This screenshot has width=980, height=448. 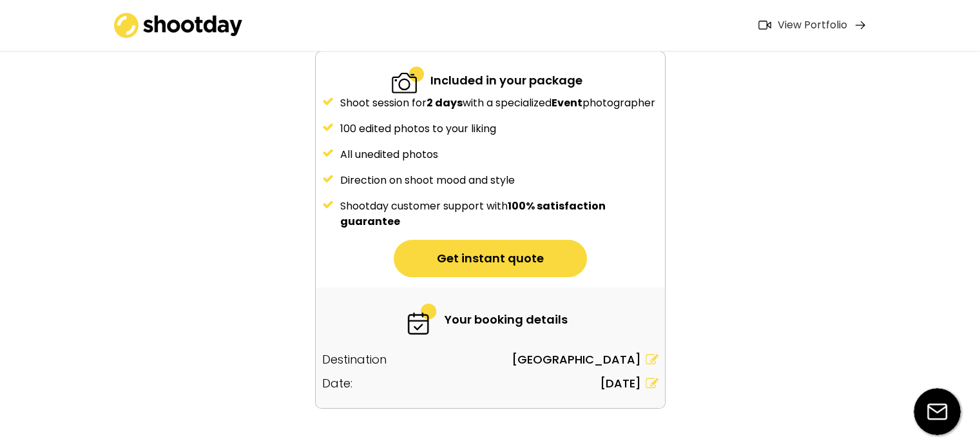 I want to click on div: Shootday customer support with, so click(x=499, y=214).